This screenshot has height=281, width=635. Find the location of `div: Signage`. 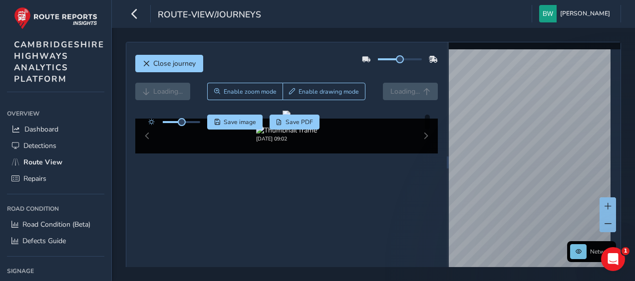

div: Signage is located at coordinates (55, 271).